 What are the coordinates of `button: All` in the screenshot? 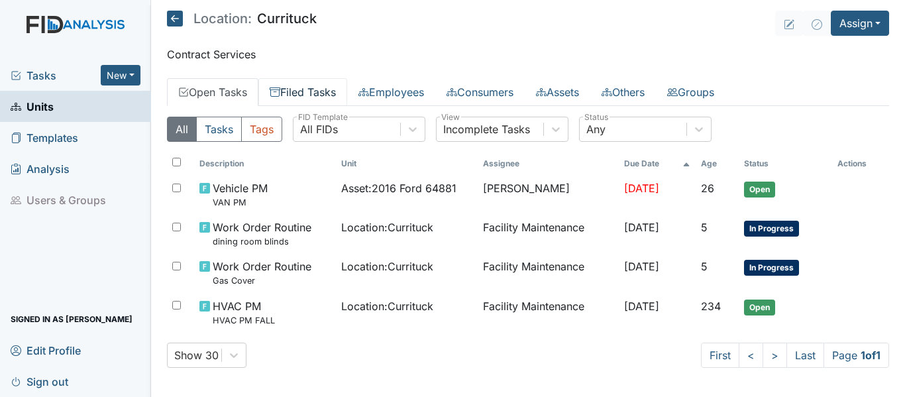 It's located at (182, 129).